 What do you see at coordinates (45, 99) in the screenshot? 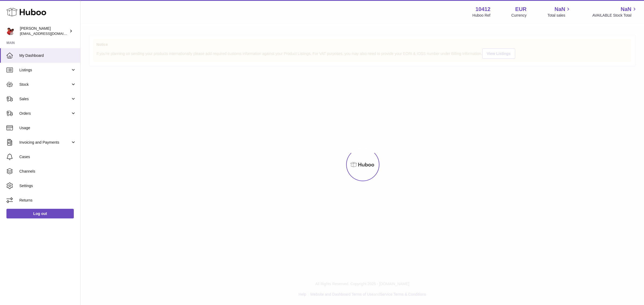
I see `span: Sales` at bounding box center [45, 99].